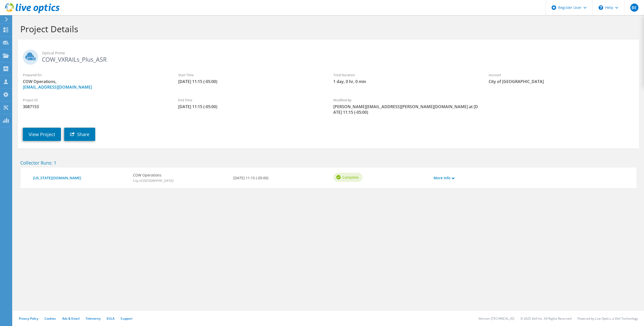 Image resolution: width=644 pixels, height=326 pixels. Describe the element at coordinates (153, 175) in the screenshot. I see `b: COW Operations` at that location.